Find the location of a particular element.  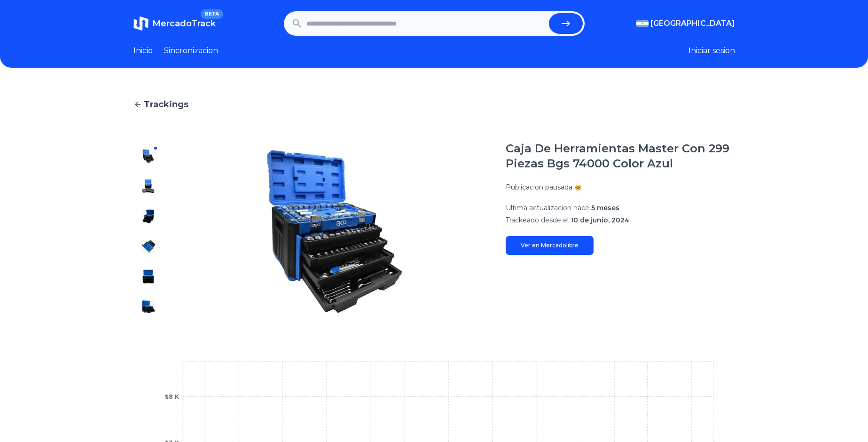

img: Argentina is located at coordinates (643, 23).